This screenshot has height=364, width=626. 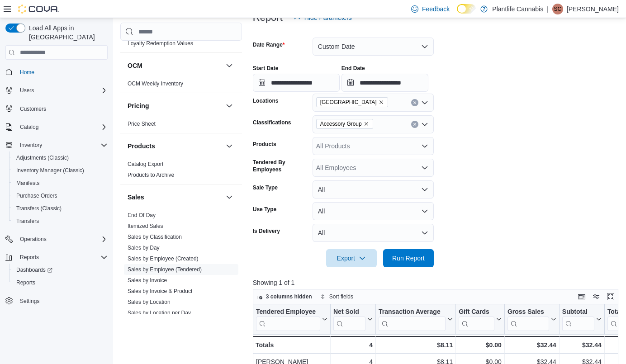 I want to click on div: Pricing, so click(x=181, y=126).